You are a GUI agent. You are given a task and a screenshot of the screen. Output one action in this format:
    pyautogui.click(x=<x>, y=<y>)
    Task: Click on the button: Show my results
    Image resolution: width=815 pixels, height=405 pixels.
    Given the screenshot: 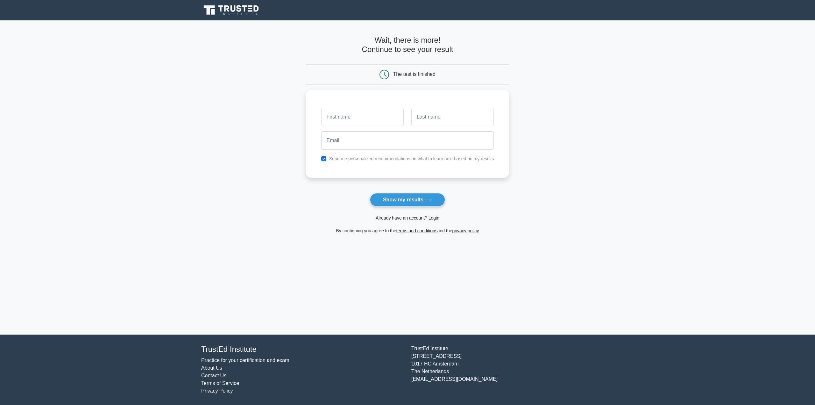 What is the action you would take?
    pyautogui.click(x=407, y=200)
    